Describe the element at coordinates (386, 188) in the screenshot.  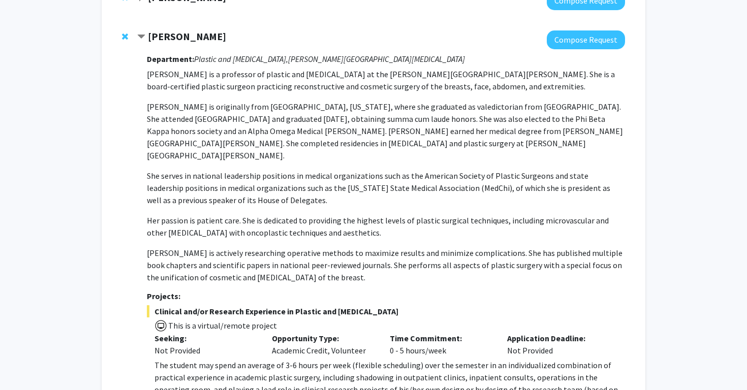
I see `p: She serves in national leadership positions in medical organizations such as the American Society...` at that location.